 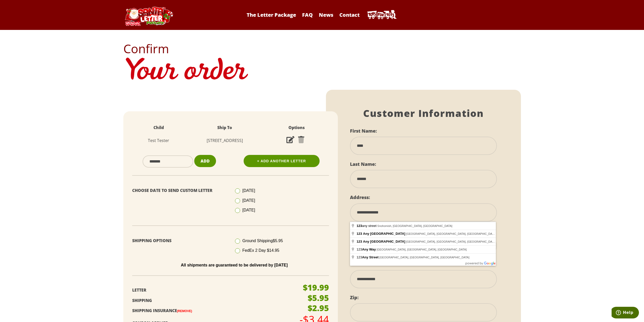 What do you see at coordinates (423, 113) in the screenshot?
I see `h1: Customer Information` at bounding box center [423, 113].